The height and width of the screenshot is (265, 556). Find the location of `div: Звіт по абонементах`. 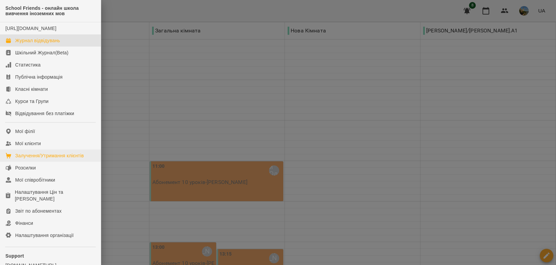

div: Звіт по абонементах is located at coordinates (38, 211).